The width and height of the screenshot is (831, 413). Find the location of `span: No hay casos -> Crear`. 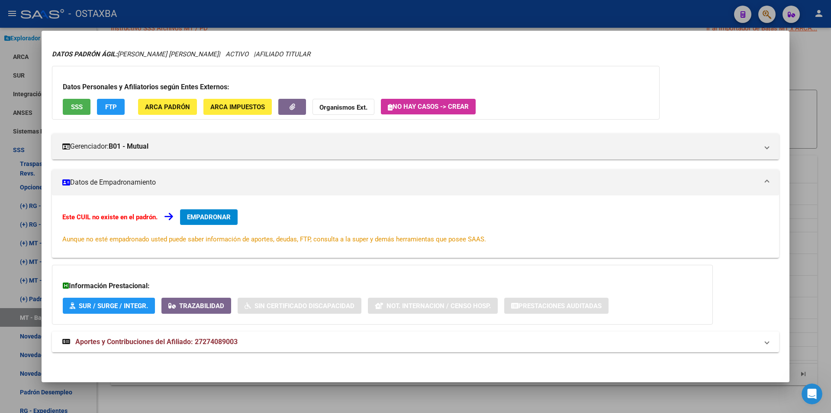

span: No hay casos -> Crear is located at coordinates (428, 107).